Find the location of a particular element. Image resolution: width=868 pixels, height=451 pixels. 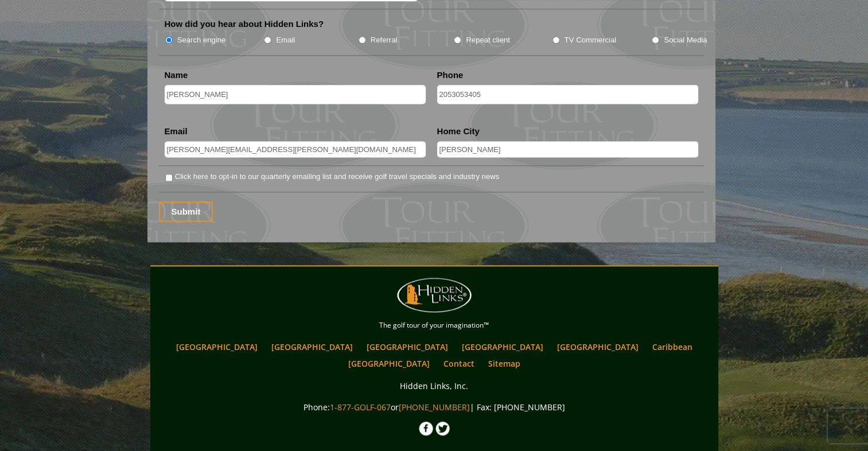

label: Click here to opt-in to our quarterly emailing list and receive golf travel specials and industry... is located at coordinates (337, 177).